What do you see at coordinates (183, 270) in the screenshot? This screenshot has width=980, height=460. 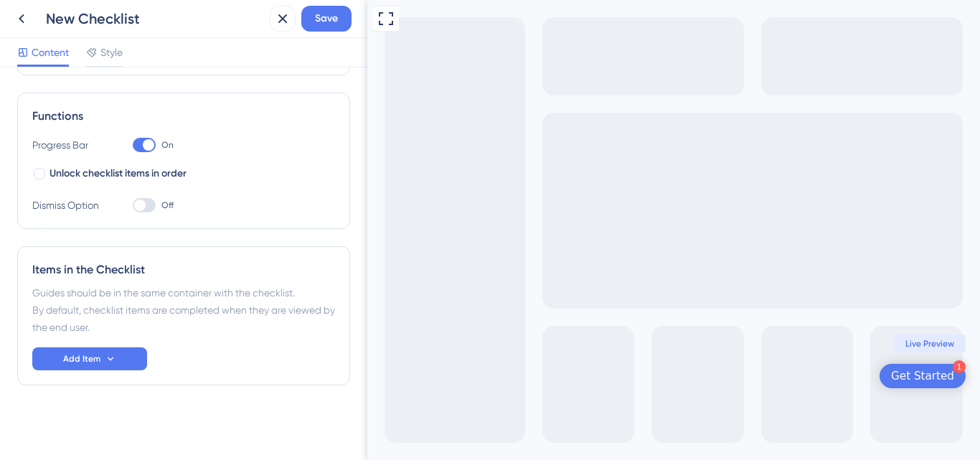 I see `div: Items in the Checklist` at bounding box center [183, 270].